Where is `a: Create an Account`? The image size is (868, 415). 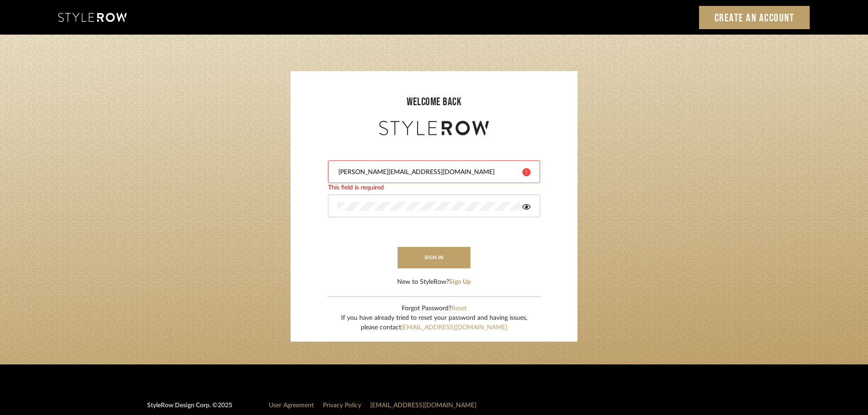 a: Create an Account is located at coordinates (755, 17).